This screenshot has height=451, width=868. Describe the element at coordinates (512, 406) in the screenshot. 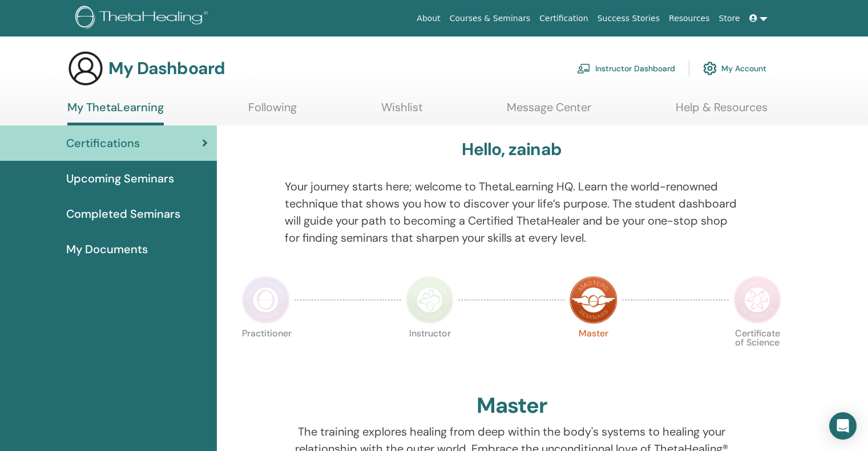

I see `h2: Master` at that location.